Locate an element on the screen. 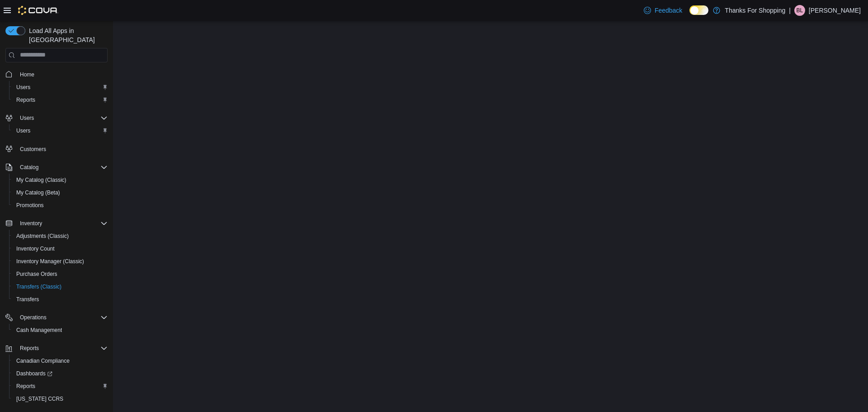  button: Transfers is located at coordinates (60, 300).